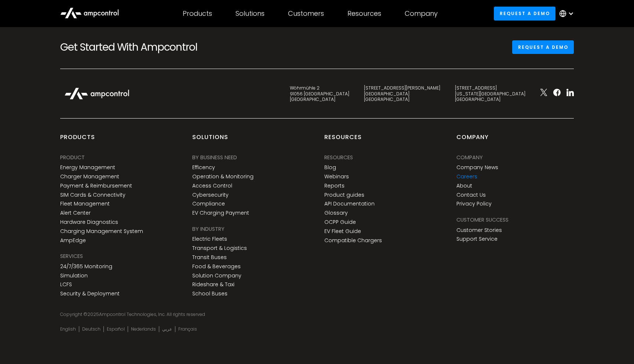 The width and height of the screenshot is (634, 364). I want to click on a: Alert Center, so click(75, 213).